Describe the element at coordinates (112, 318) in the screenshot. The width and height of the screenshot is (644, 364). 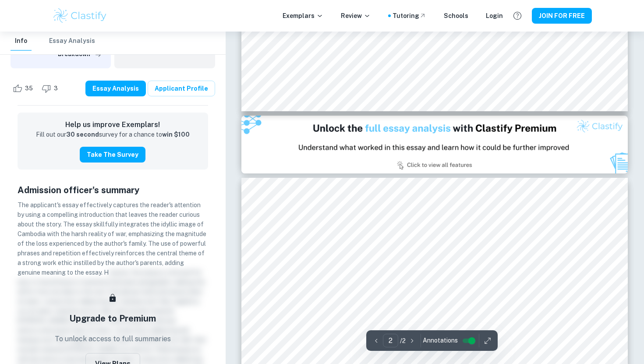
I see `h5: Upgrade to Premium` at that location.